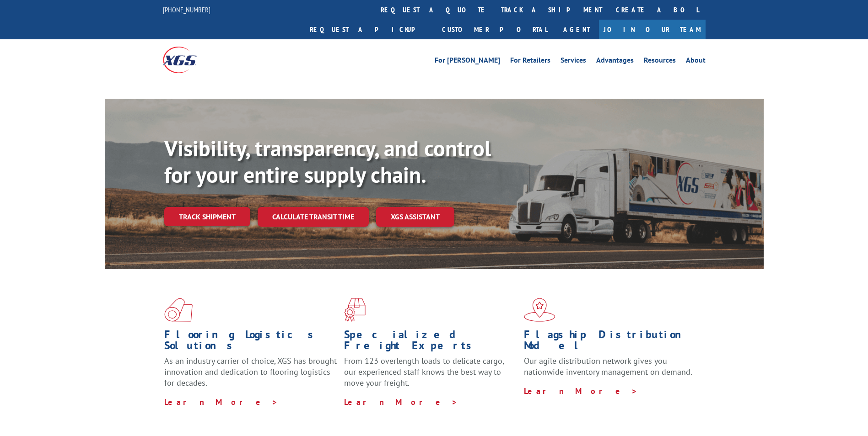 The width and height of the screenshot is (868, 436). Describe the element at coordinates (415, 217) in the screenshot. I see `a: XGS ASSISTANT` at that location.